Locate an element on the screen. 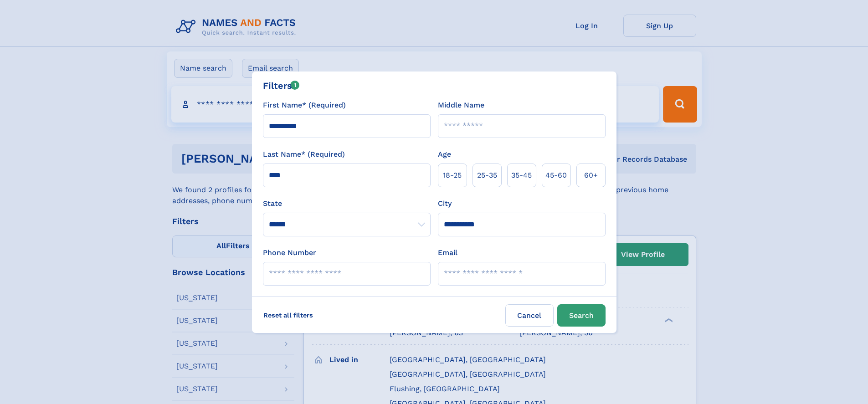 The height and width of the screenshot is (404, 868). span: 60+ is located at coordinates (591, 176).